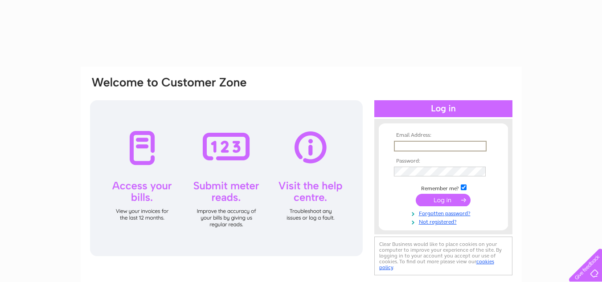 The width and height of the screenshot is (602, 282). I want to click on th: Password:, so click(443, 161).